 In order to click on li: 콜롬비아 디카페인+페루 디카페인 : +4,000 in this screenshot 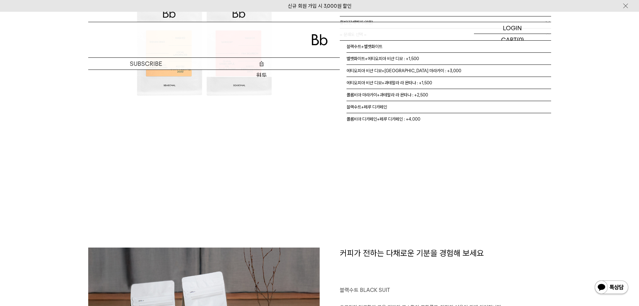, I will do `click(449, 119)`.